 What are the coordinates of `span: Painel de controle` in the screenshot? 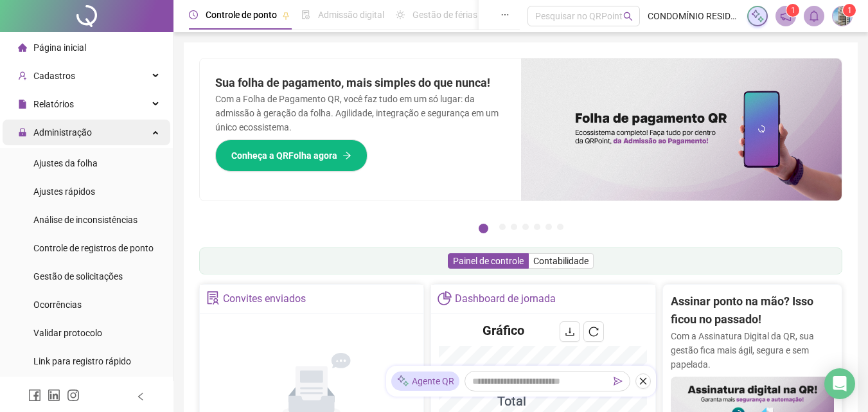 It's located at (488, 261).